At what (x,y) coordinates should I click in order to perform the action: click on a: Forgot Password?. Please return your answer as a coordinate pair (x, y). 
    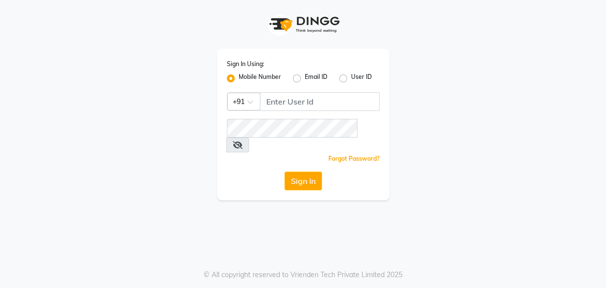
    Looking at the image, I should click on (354, 158).